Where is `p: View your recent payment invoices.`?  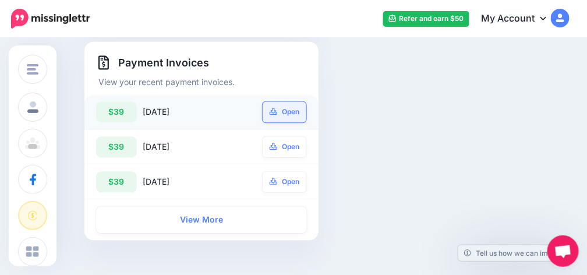 p: View your recent payment invoices. is located at coordinates (201, 81).